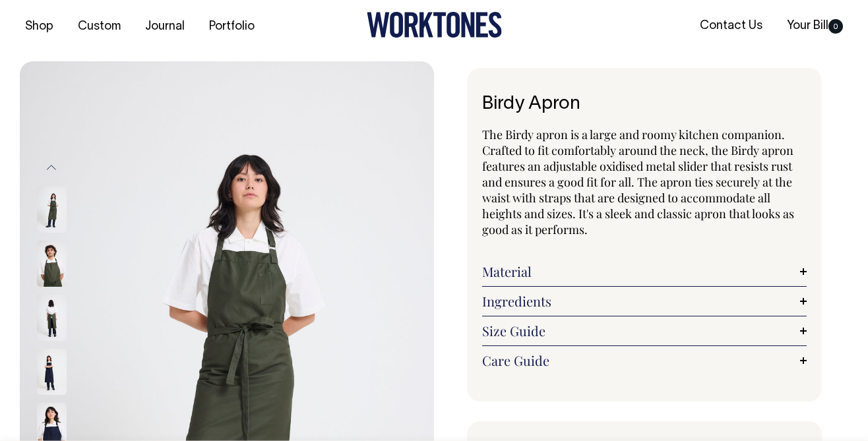  What do you see at coordinates (644, 104) in the screenshot?
I see `h1: Birdy Apron` at bounding box center [644, 104].